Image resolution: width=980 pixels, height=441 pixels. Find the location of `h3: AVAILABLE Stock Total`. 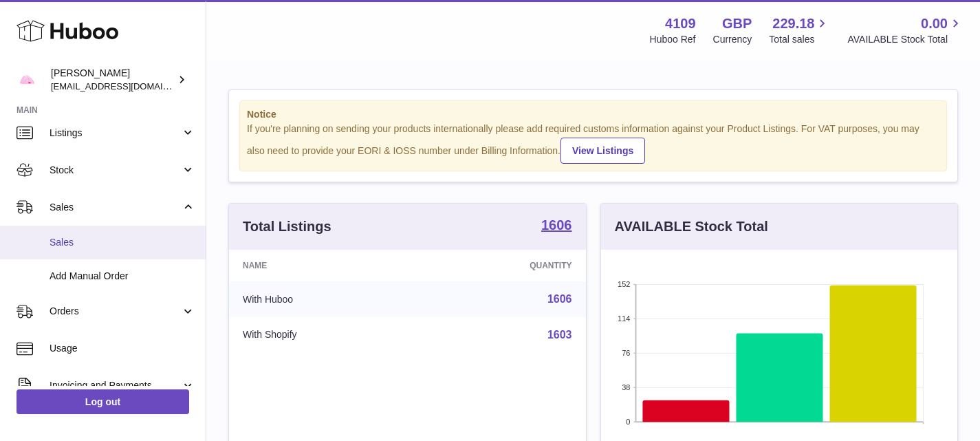

h3: AVAILABLE Stock Total is located at coordinates (692, 226).